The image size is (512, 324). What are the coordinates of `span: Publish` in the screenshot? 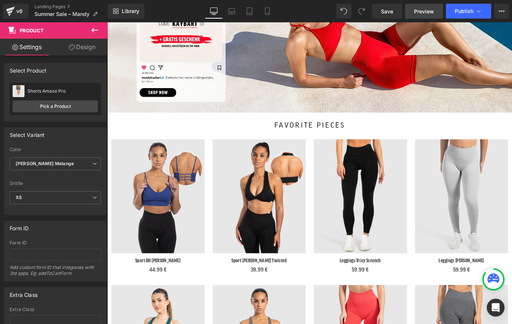 It's located at (464, 11).